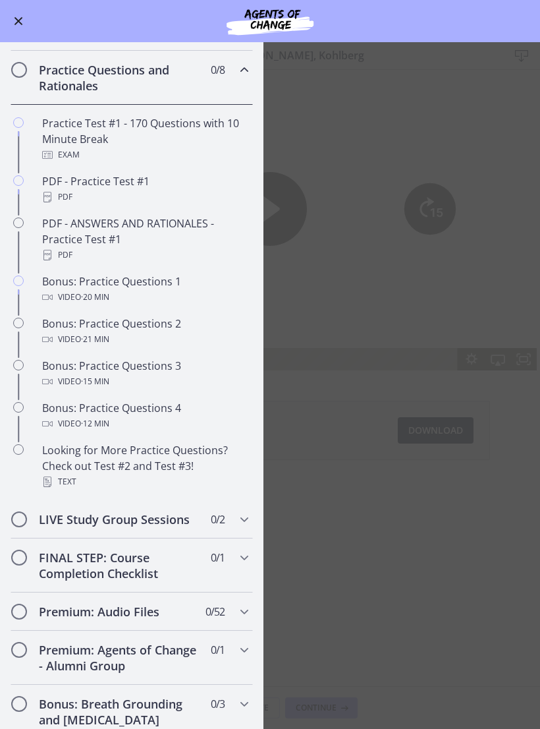 The width and height of the screenshot is (540, 729). What do you see at coordinates (145, 239) in the screenshot?
I see `div: PDF - ANSWERS AND RATIONALES - Practice Test #1` at bounding box center [145, 239].